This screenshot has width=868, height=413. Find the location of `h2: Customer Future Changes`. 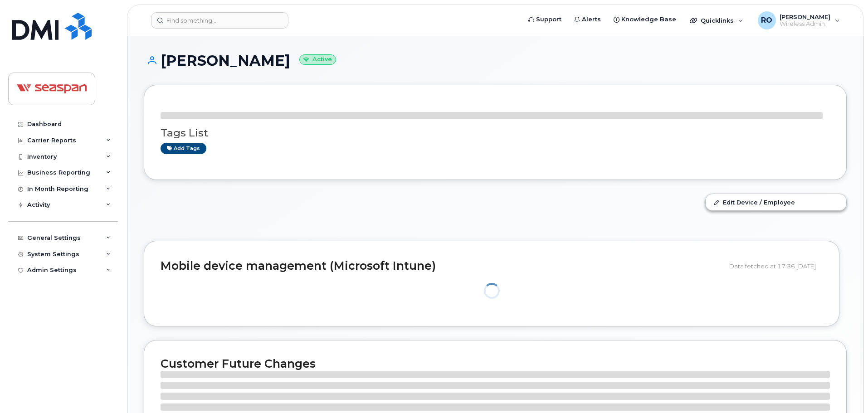

h2: Customer Future Changes is located at coordinates (495, 363).